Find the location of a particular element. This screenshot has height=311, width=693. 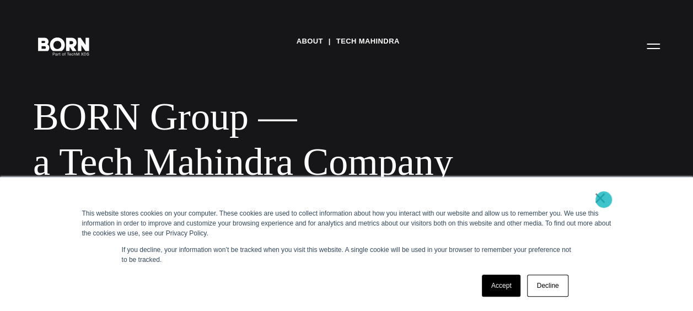

a: Accept is located at coordinates (501, 286).